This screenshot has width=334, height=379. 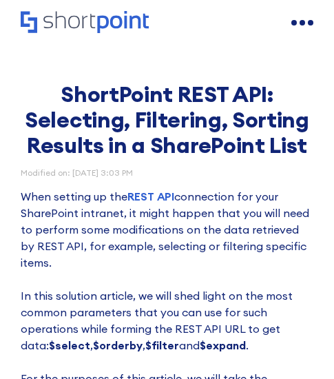 What do you see at coordinates (70, 345) in the screenshot?
I see `strong: $select` at bounding box center [70, 345].